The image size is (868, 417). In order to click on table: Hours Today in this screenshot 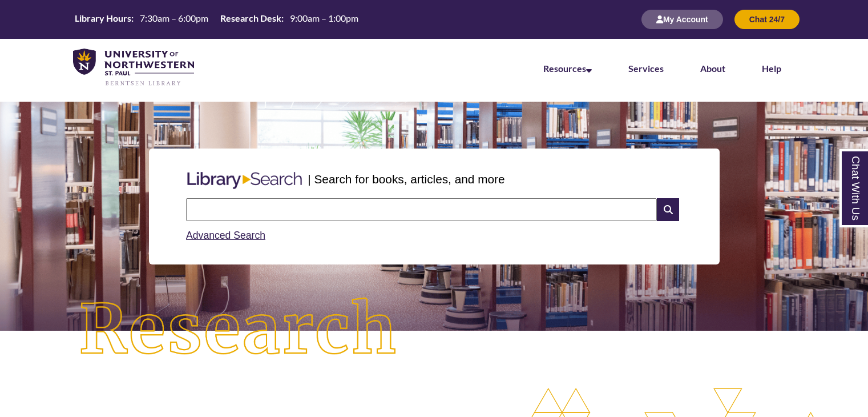, I will do `click(217, 19)`.